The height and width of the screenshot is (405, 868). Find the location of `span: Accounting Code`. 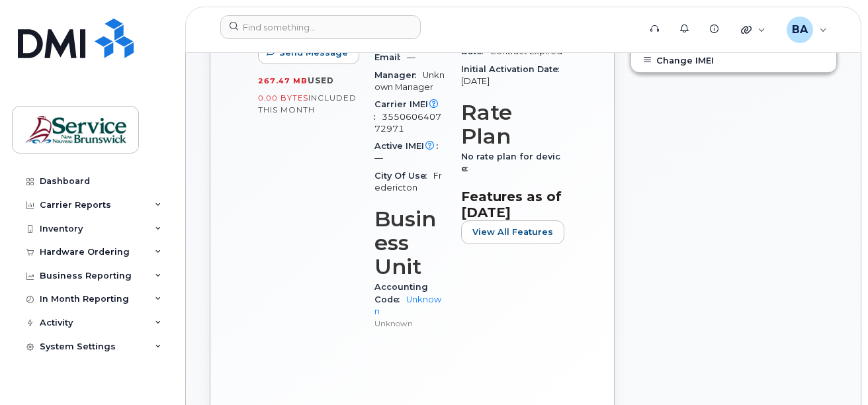

span: Accounting Code is located at coordinates (401, 292).